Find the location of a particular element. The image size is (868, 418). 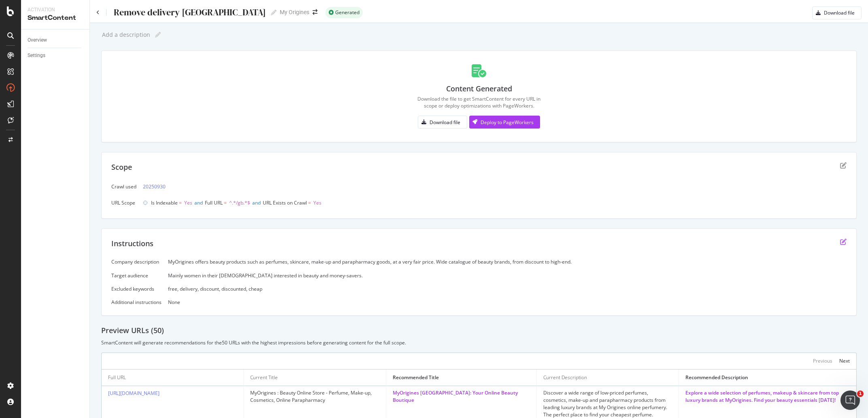

div: Current Title is located at coordinates (264, 378).